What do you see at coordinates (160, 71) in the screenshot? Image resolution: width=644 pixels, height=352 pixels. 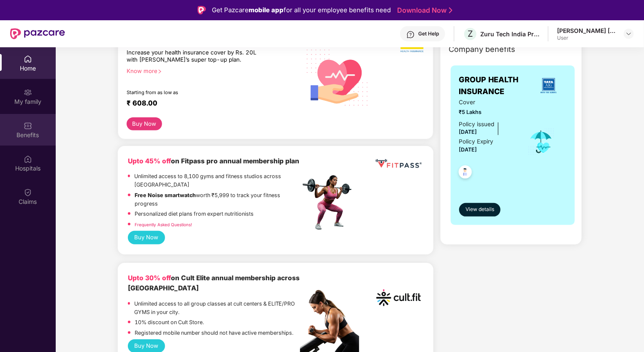 I see `span: right` at bounding box center [160, 71].